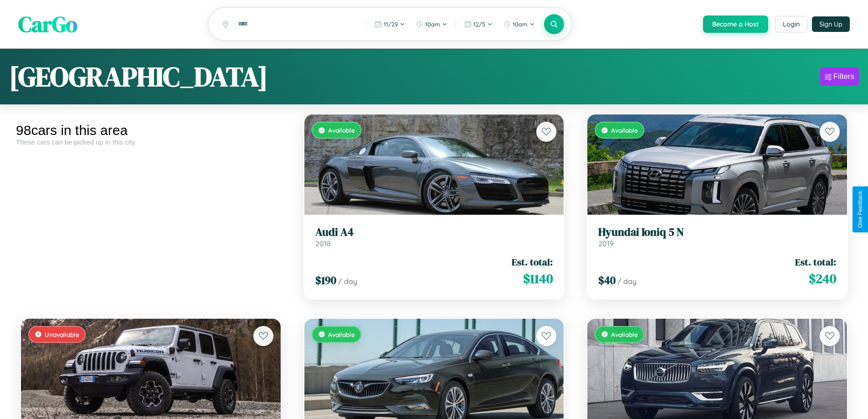 This screenshot has height=419, width=868. I want to click on div: Give Feedback, so click(861, 210).